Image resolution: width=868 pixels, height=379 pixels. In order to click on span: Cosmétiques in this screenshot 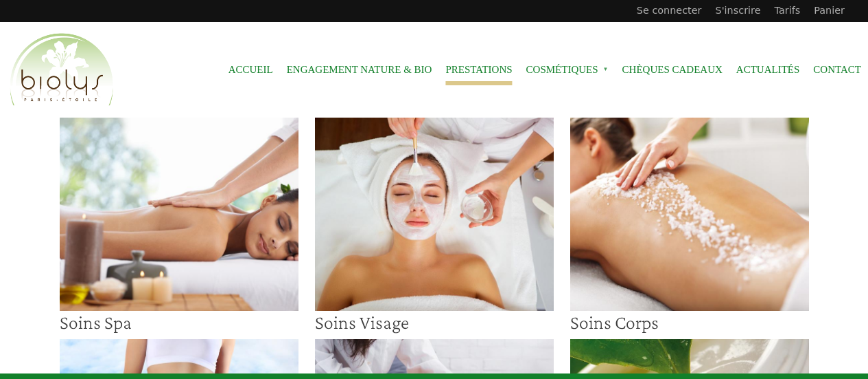, I will do `click(568, 70)`.